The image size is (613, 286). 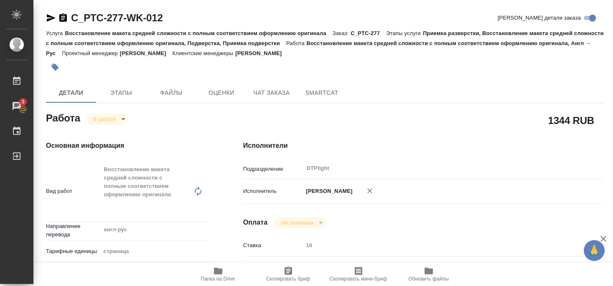 What do you see at coordinates (438, 245) in the screenshot?
I see `input: Пустое поле` at bounding box center [438, 245].